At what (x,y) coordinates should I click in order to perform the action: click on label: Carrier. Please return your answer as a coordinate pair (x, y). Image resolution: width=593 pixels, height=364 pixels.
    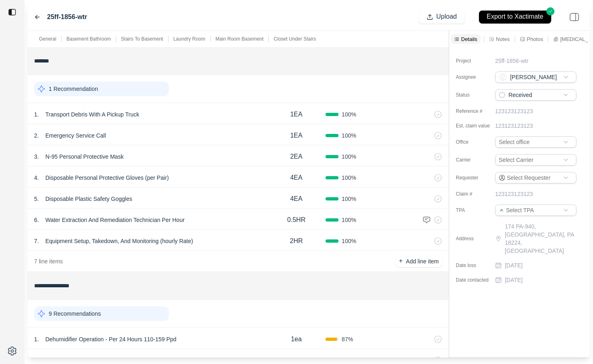
    Looking at the image, I should click on (476, 160).